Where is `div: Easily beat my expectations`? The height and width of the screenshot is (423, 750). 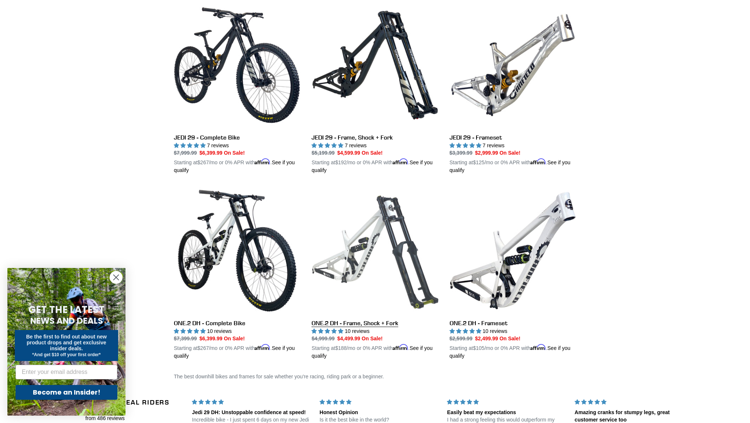 div: Easily beat my expectations is located at coordinates (507, 413).